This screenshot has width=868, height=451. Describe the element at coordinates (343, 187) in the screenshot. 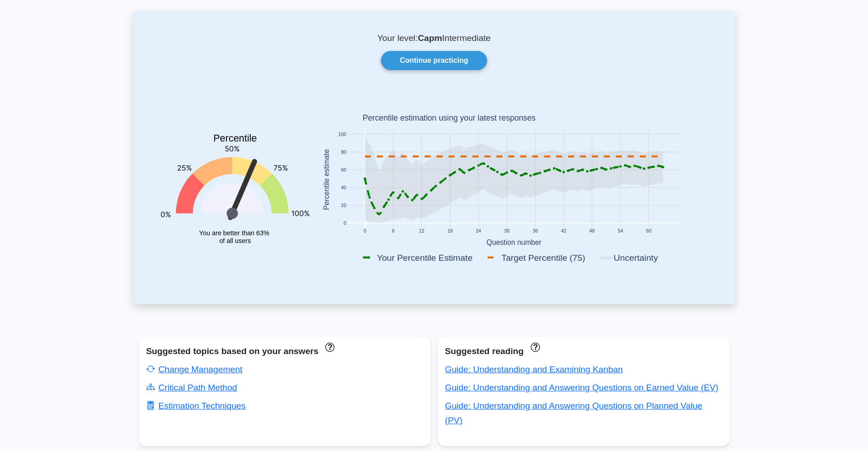

I see `text: 40` at that location.